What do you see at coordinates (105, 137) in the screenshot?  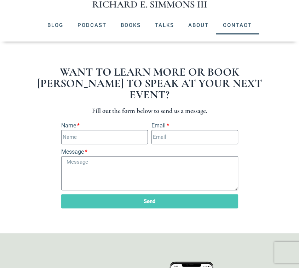 I see `input: Name` at bounding box center [105, 137].